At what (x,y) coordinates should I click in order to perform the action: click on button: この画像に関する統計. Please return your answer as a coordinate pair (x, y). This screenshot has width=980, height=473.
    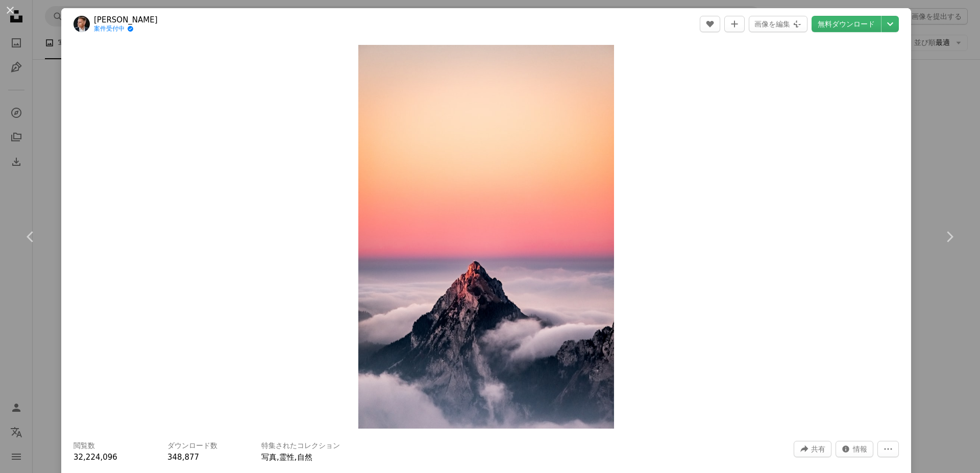
    Looking at the image, I should click on (854, 449).